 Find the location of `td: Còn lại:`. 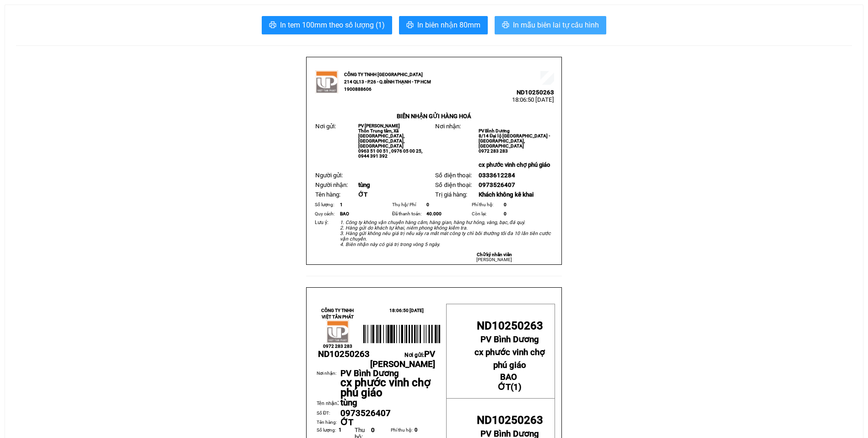

td: Còn lại: is located at coordinates (486, 214).